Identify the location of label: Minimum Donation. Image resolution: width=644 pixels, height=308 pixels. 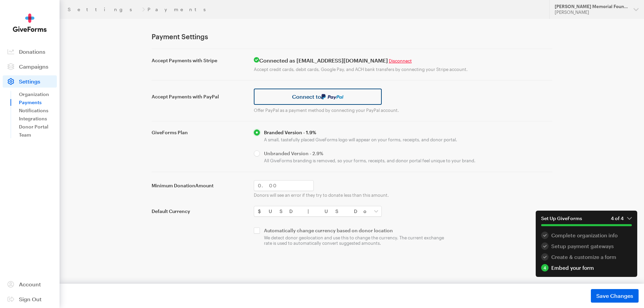
(199, 186).